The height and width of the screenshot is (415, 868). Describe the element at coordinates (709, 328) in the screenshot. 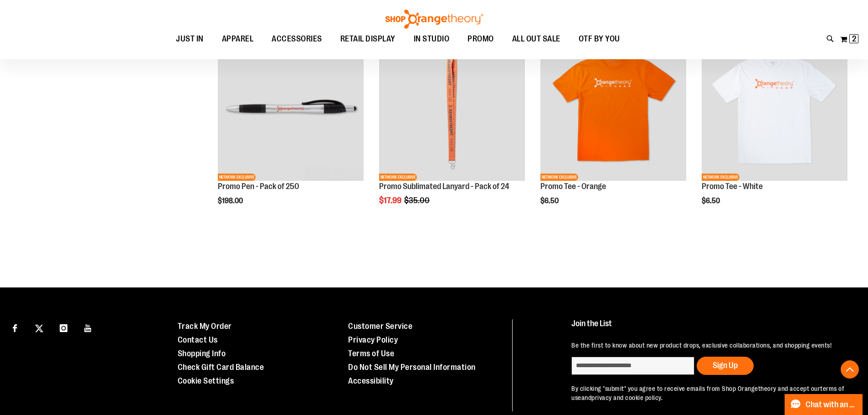

I see `h4: Join the List` at that location.